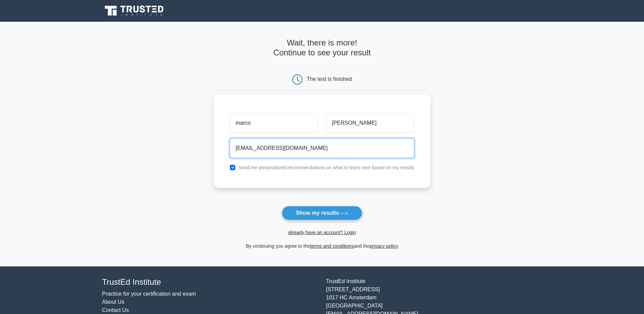  I want to click on h4: TrustEd Institute, so click(210, 282).